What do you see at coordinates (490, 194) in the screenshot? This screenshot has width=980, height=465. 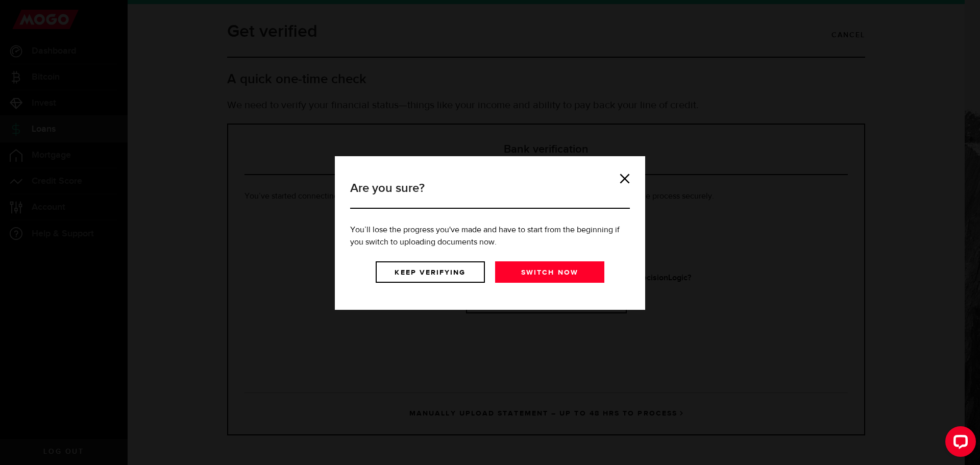 I see `h3: Are you sure?` at bounding box center [490, 194].